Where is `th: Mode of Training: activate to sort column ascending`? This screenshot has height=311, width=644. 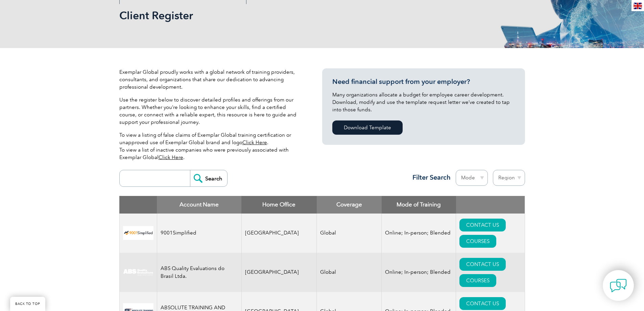 th: Mode of Training: activate to sort column ascending is located at coordinates (419, 205).